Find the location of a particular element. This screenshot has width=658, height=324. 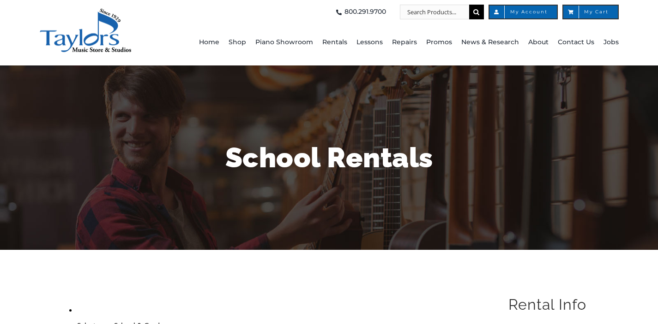

h1: School Rentals is located at coordinates (329, 158).